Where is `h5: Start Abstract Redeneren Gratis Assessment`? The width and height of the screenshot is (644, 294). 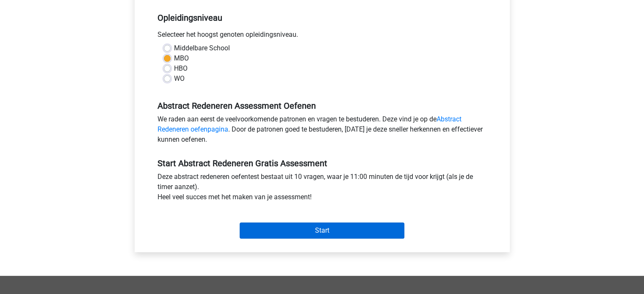
h5: Start Abstract Redeneren Gratis Assessment is located at coordinates (322, 164).